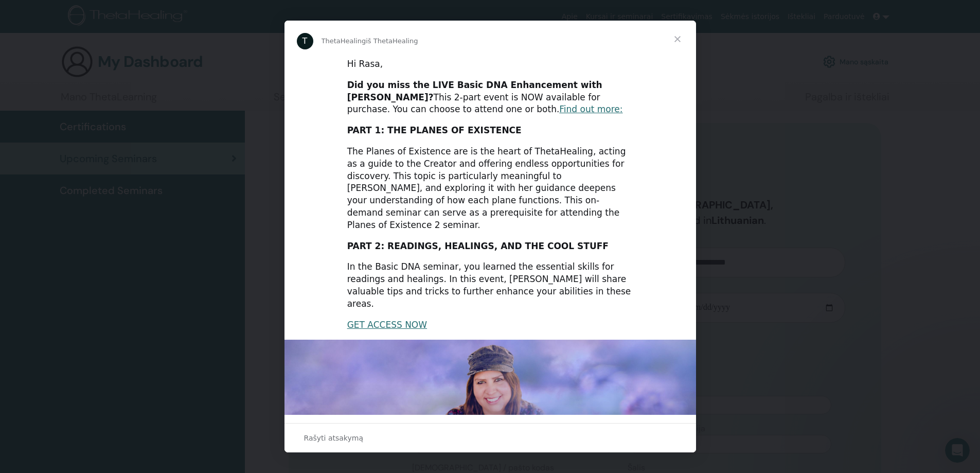  I want to click on a: GET ACCESS NOW, so click(387, 324).